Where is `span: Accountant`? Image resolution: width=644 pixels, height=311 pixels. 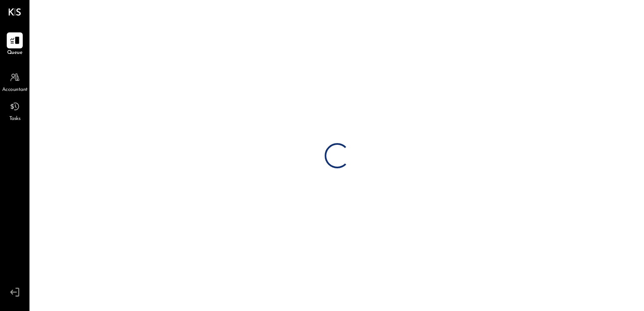
span: Accountant is located at coordinates (15, 90).